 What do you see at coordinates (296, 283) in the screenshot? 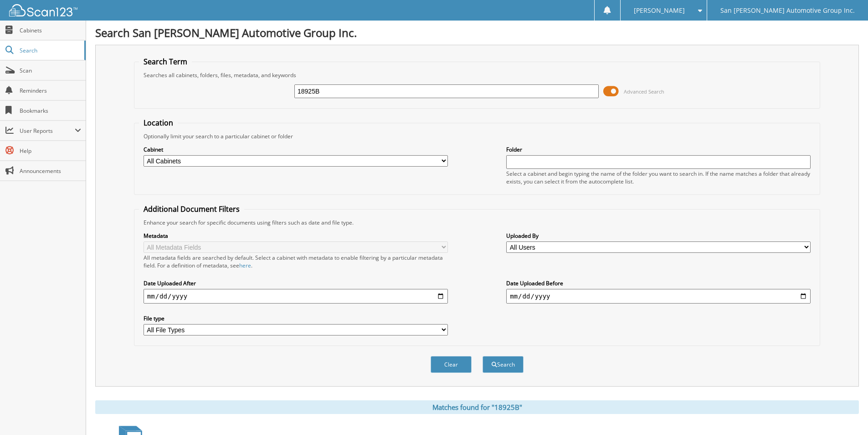
I see `label: Date Uploaded After` at bounding box center [296, 283].